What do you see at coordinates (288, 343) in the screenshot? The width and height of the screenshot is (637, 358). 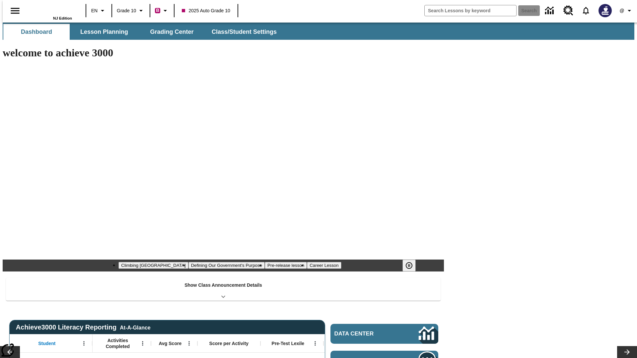 I see `span: Pre-Test Lexile` at bounding box center [288, 343].